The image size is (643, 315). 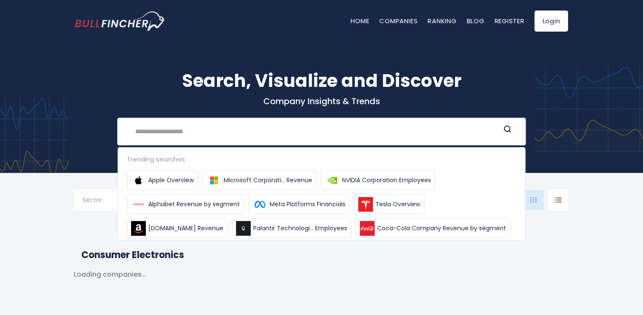 What do you see at coordinates (321, 159) in the screenshot?
I see `div: Trending searches` at bounding box center [321, 159].